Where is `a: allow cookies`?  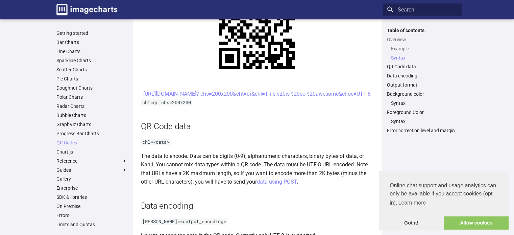 a: allow cookies is located at coordinates (476, 223).